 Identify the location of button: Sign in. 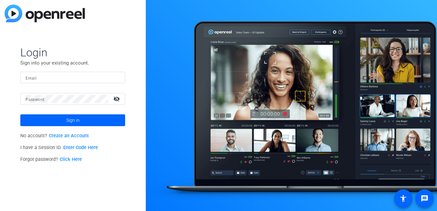
(73, 120).